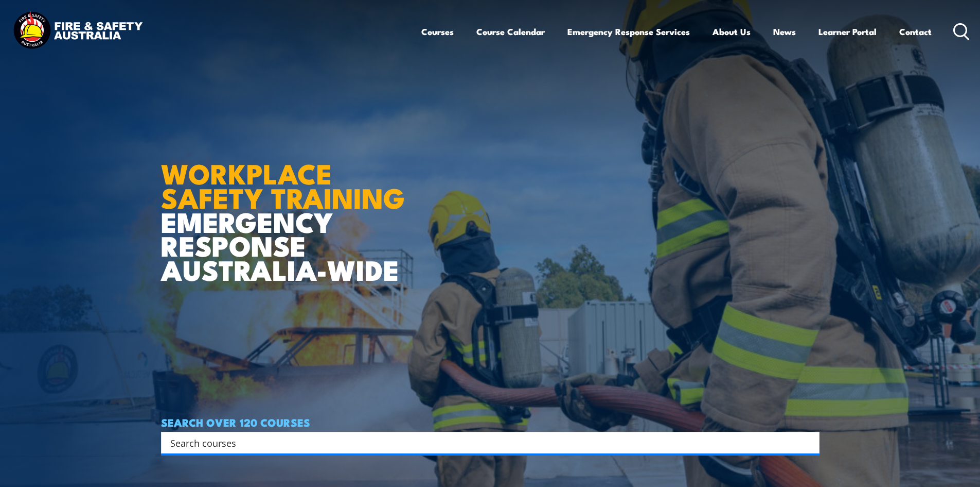 The height and width of the screenshot is (487, 980). What do you see at coordinates (809, 443) in the screenshot?
I see `button: Search magnifier button` at bounding box center [809, 443].